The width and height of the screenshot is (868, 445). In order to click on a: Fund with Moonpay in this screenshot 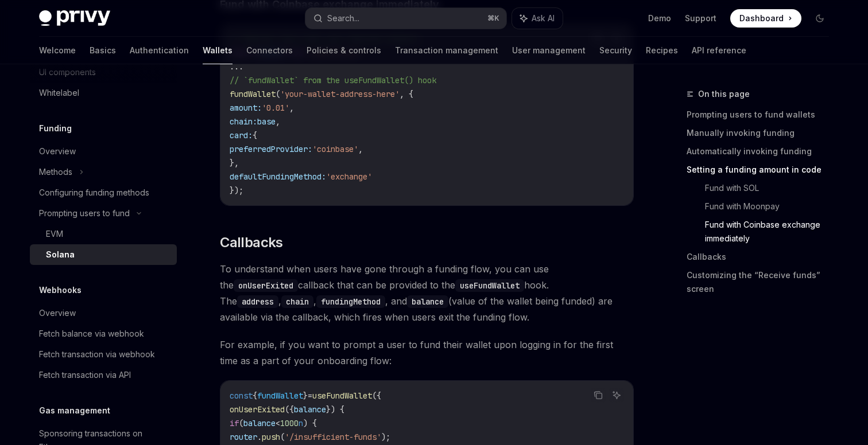, I will do `click(772, 207)`.